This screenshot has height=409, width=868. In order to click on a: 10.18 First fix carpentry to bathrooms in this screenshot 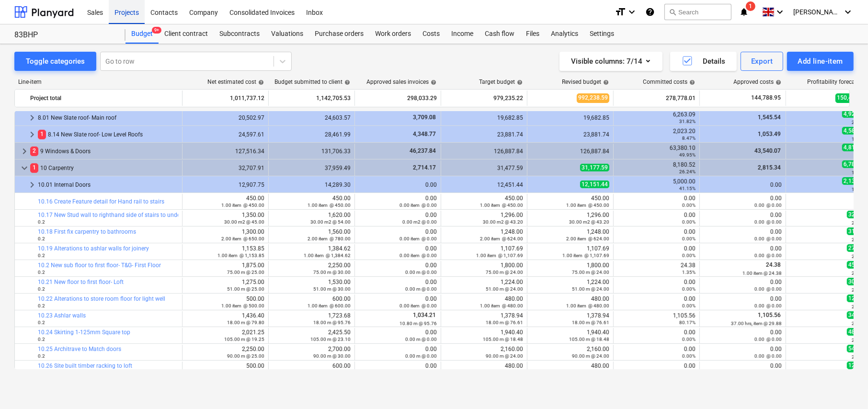, I will do `click(87, 232)`.